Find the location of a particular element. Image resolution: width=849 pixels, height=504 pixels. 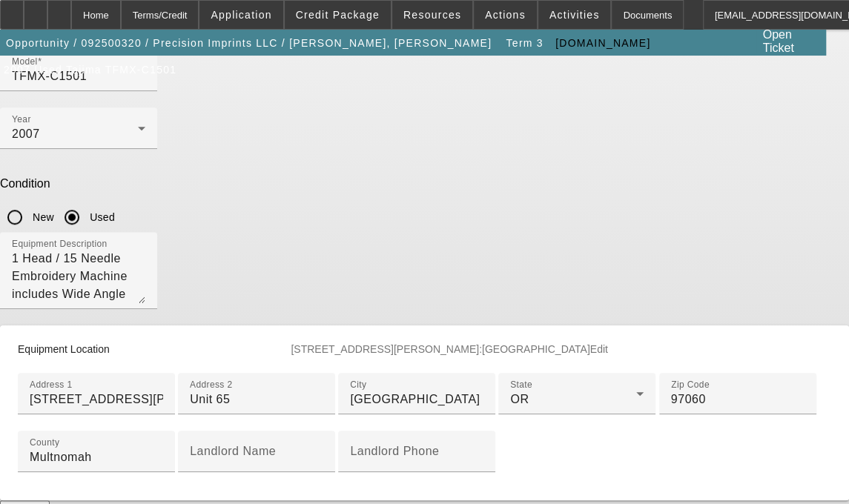

mat-label: State is located at coordinates (521, 384).